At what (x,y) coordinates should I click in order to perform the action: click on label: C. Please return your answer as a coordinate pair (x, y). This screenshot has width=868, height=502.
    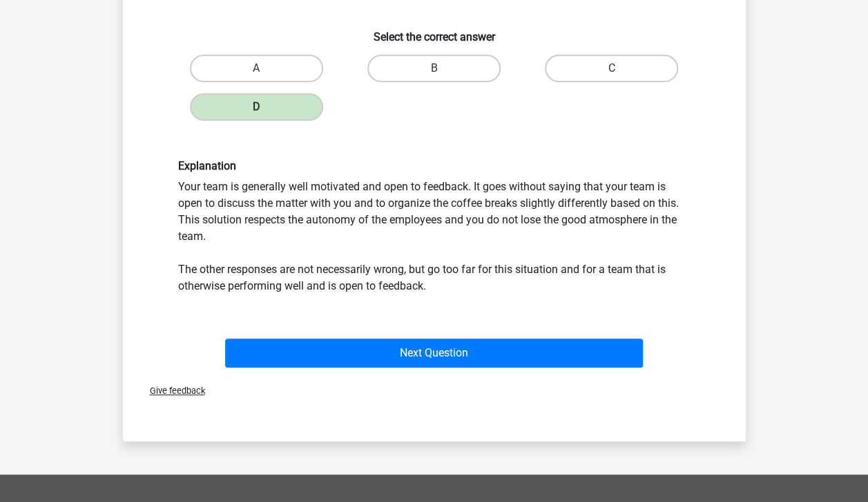
    Looking at the image, I should click on (611, 68).